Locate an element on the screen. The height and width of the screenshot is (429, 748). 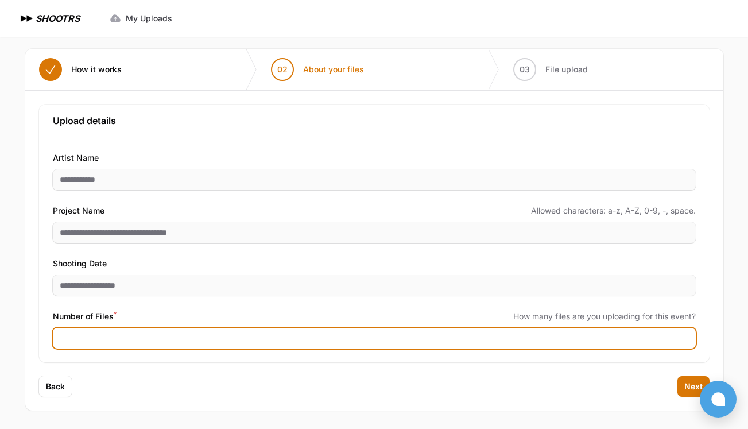
span: My Uploads is located at coordinates (149, 18).